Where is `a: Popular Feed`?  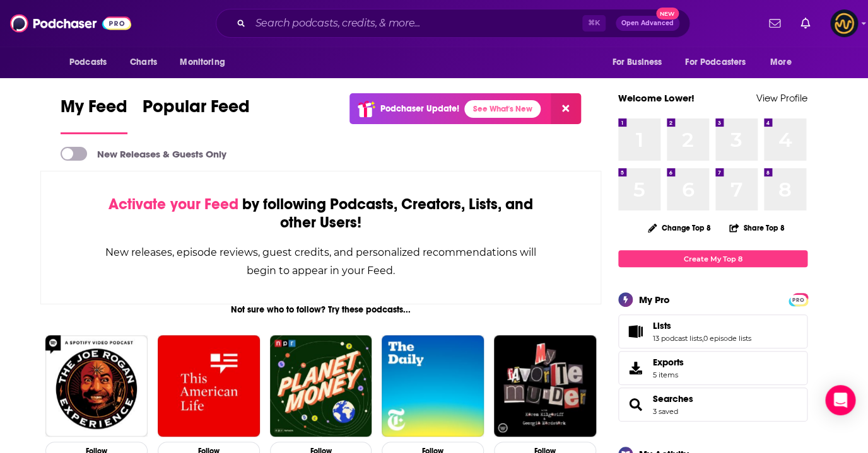 a: Popular Feed is located at coordinates (196, 115).